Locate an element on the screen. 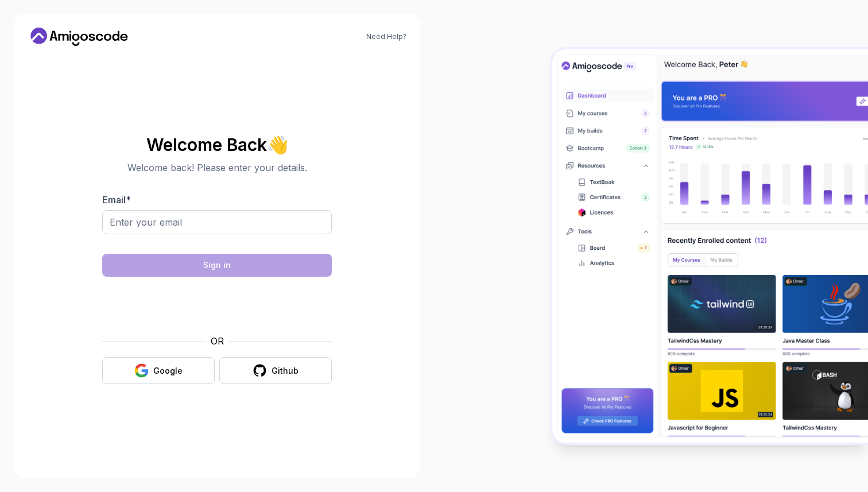 The width and height of the screenshot is (868, 492). div: Github is located at coordinates (285, 371).